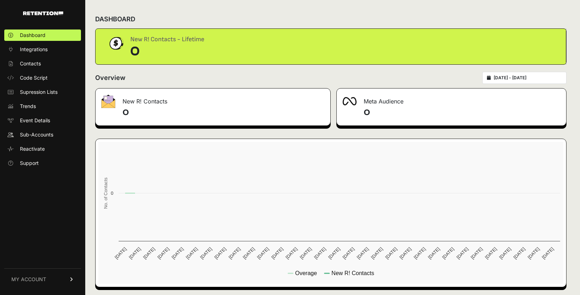 The image size is (580, 295). I want to click on a: Support, so click(43, 163).